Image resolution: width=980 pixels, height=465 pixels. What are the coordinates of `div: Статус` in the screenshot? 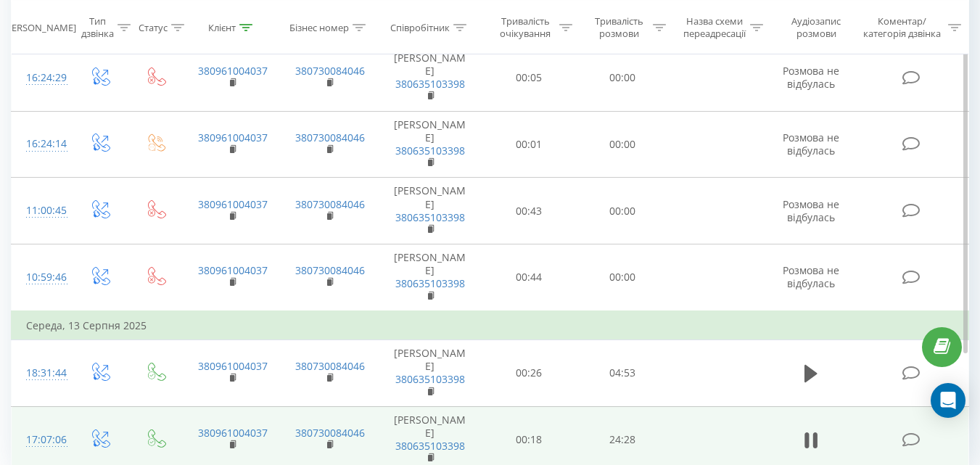 It's located at (153, 27).